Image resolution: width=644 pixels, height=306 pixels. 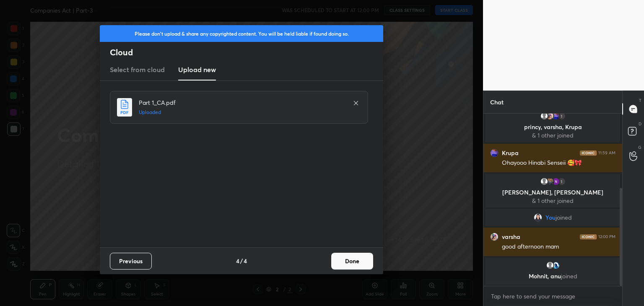 I want to click on h6: Krupa, so click(x=511, y=153).